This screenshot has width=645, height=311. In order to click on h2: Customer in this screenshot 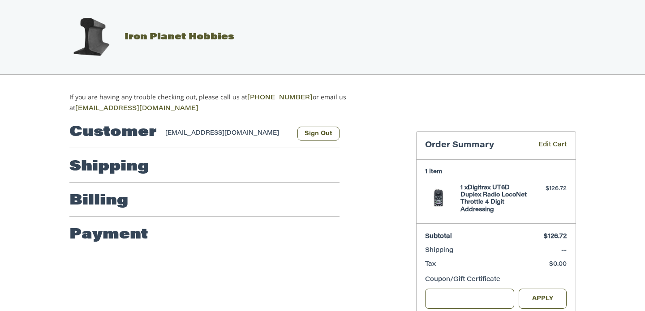, I will do `click(113, 133)`.